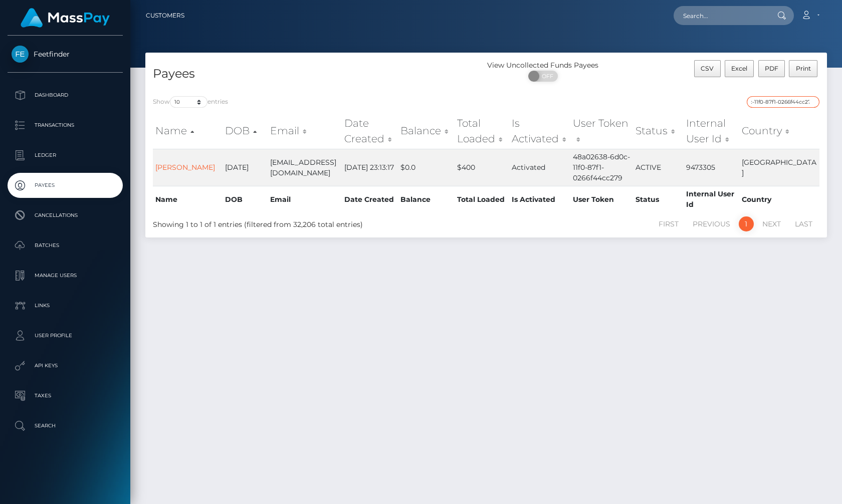  What do you see at coordinates (65, 246) in the screenshot?
I see `a: Batches` at bounding box center [65, 246].